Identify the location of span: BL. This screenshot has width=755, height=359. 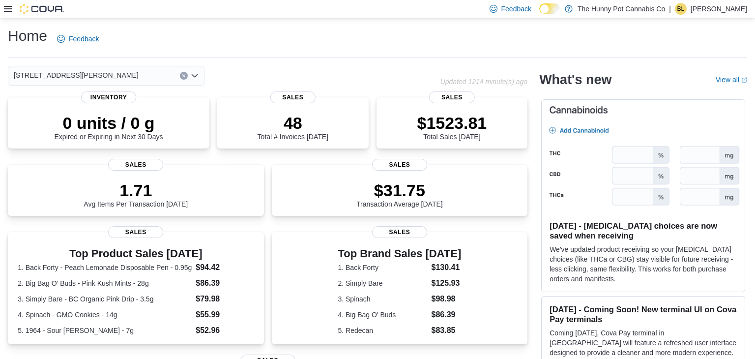
(681, 9).